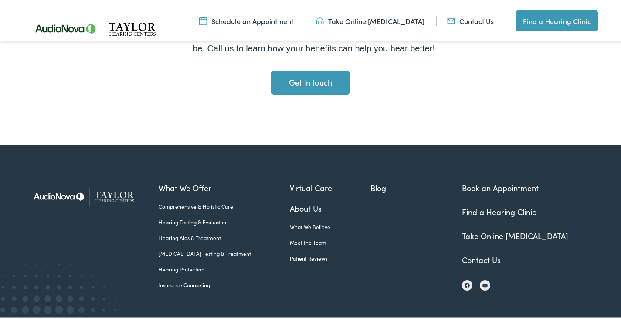 The width and height of the screenshot is (621, 319). What do you see at coordinates (330, 256) in the screenshot?
I see `a: Patient Reviews` at bounding box center [330, 256].